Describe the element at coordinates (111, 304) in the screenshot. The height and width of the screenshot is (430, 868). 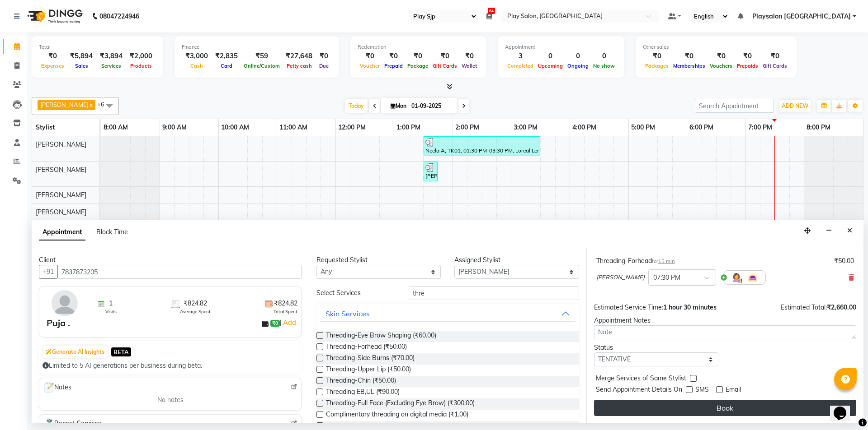
I see `span: 1` at that location.